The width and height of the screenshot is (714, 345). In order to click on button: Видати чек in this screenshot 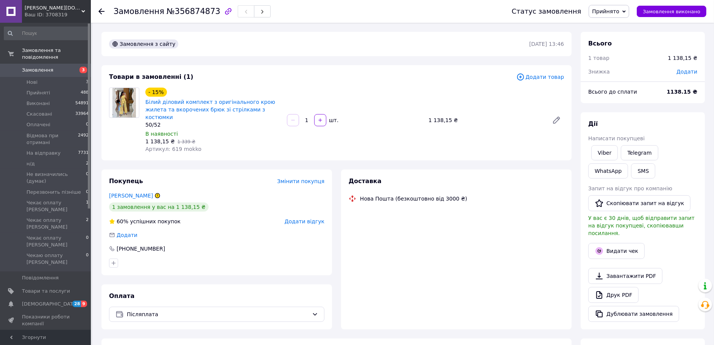, I will do `click(617, 251)`.